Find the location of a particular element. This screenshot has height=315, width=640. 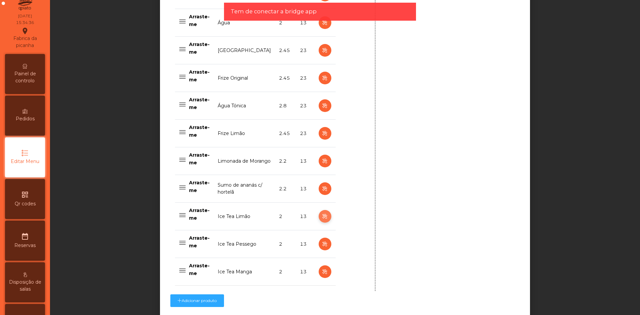

td: Água is located at coordinates (245, 23).